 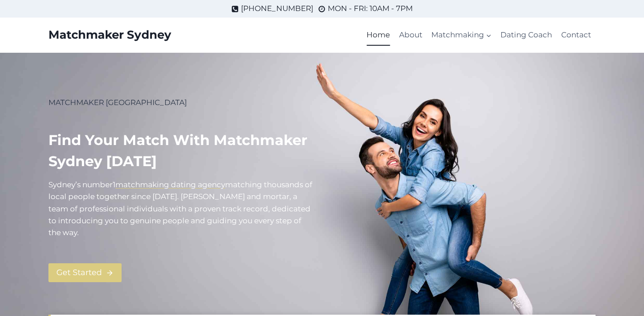 What do you see at coordinates (110, 34) in the screenshot?
I see `p: Matchmaker Sydney` at bounding box center [110, 34].